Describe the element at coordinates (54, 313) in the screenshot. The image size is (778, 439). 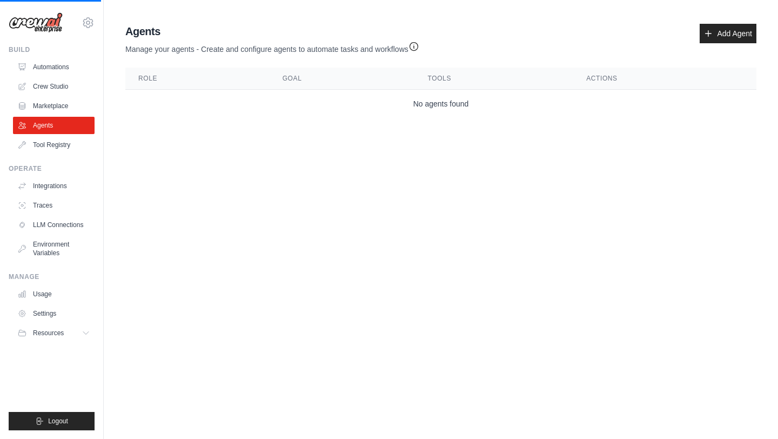
I see `a: Settings` at that location.